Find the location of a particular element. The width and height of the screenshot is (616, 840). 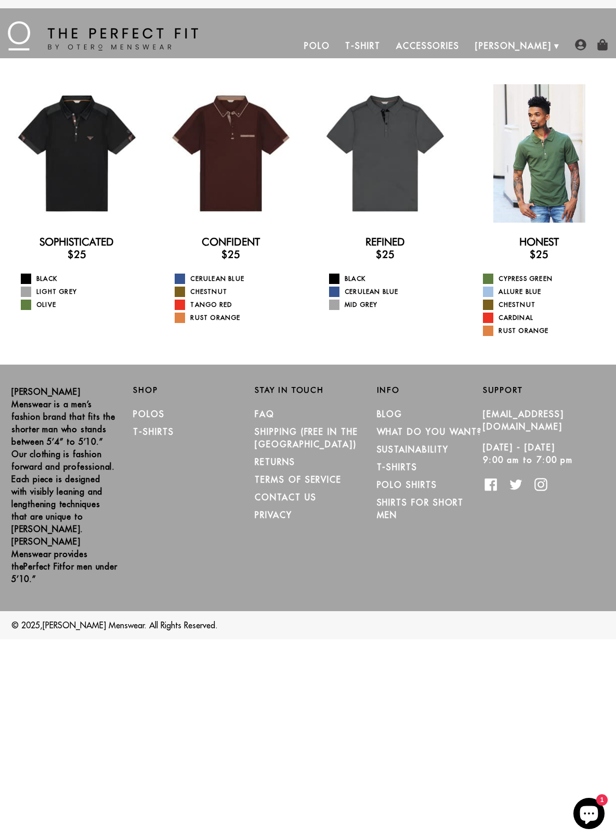

a: Mid Grey is located at coordinates (392, 305).